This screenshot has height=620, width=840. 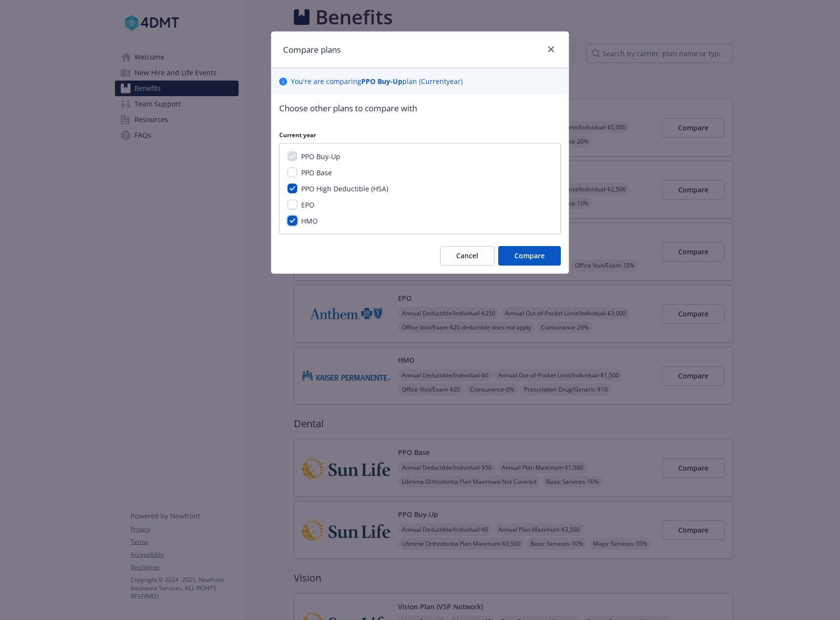 What do you see at coordinates (420, 108) in the screenshot?
I see `p: Choose other plans to compare with` at bounding box center [420, 108].